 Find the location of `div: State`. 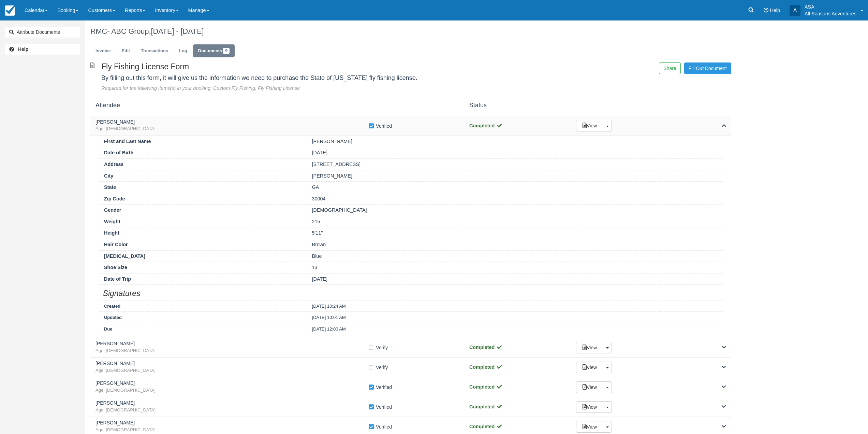

div: State is located at coordinates (203, 187).